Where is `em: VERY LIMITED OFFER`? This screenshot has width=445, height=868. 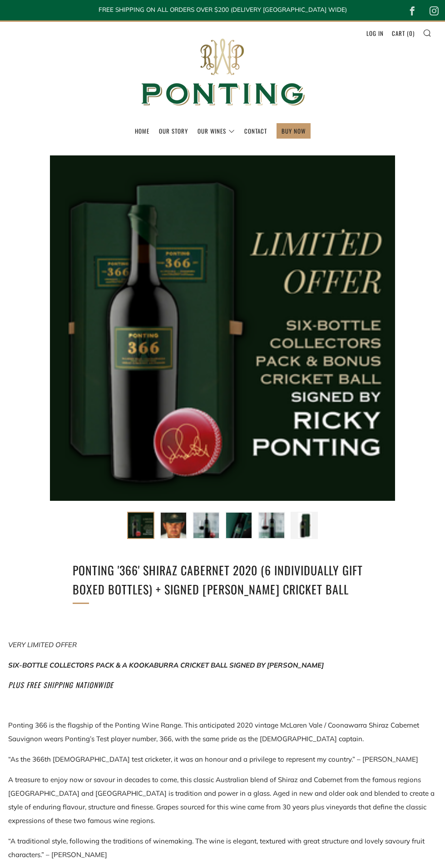 em: VERY LIMITED OFFER is located at coordinates (42, 644).